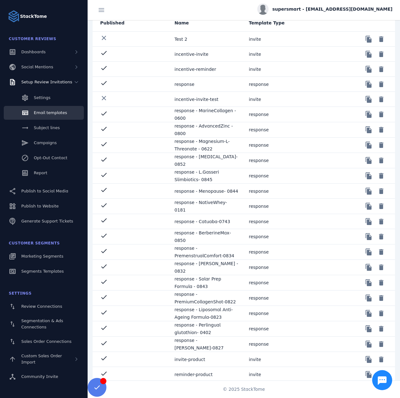  Describe the element at coordinates (44, 376) in the screenshot. I see `a: Community Invite` at that location.